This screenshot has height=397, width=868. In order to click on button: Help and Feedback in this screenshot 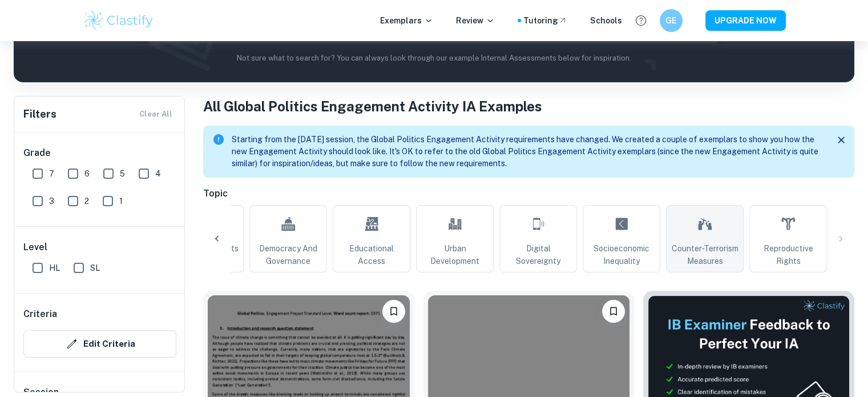, I will do `click(641, 20)`.